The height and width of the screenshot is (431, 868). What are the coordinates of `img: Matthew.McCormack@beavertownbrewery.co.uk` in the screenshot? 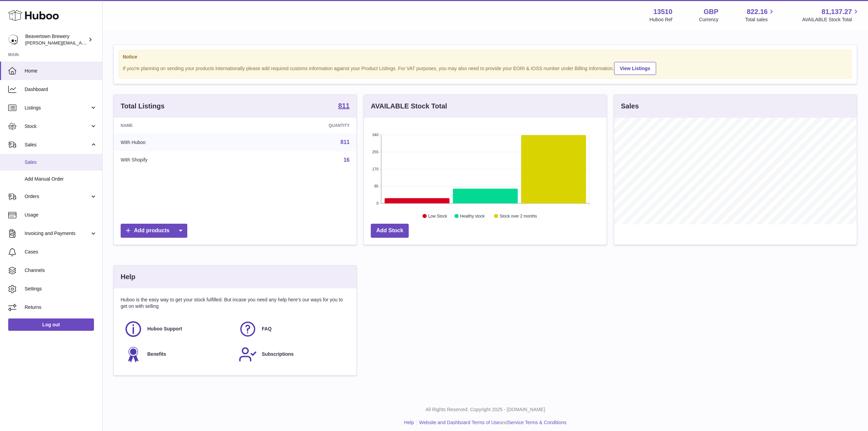 It's located at (13, 39).